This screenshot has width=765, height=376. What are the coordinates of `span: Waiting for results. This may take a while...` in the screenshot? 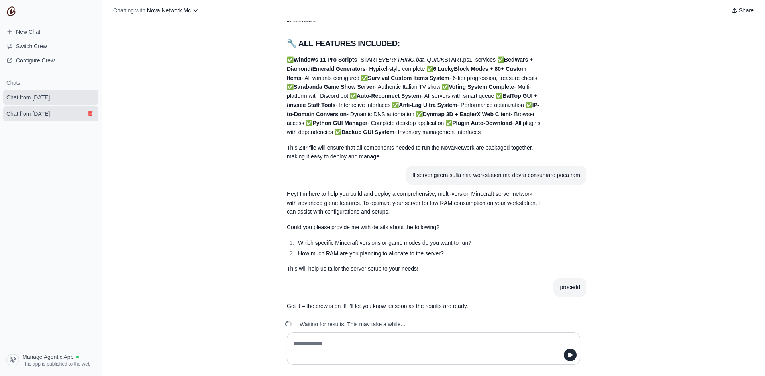 It's located at (352, 325).